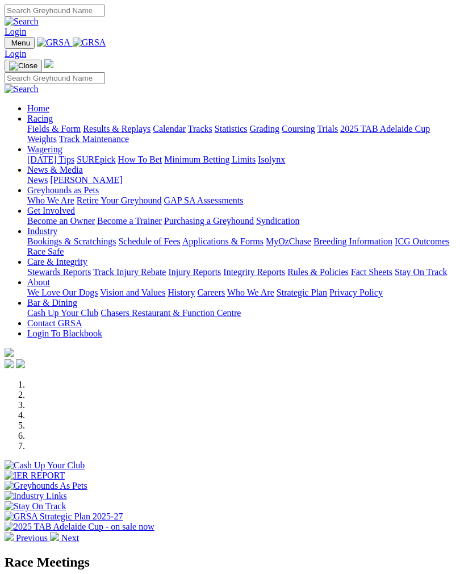 The height and width of the screenshot is (574, 460). I want to click on div: Bar & Dining, so click(242, 313).